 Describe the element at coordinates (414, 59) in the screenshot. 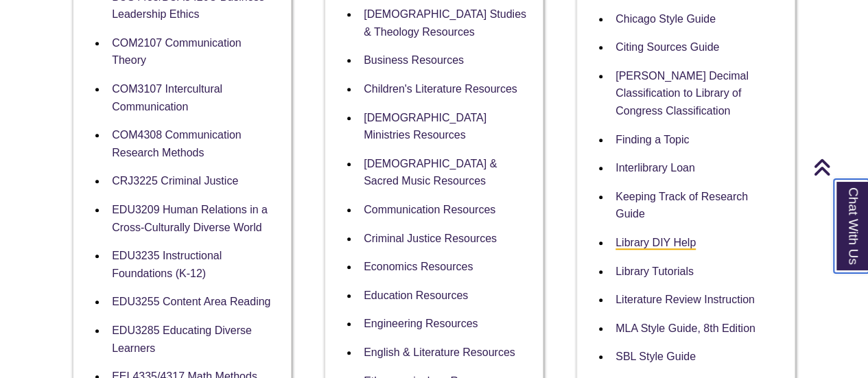

I see `a: Business Resources` at that location.